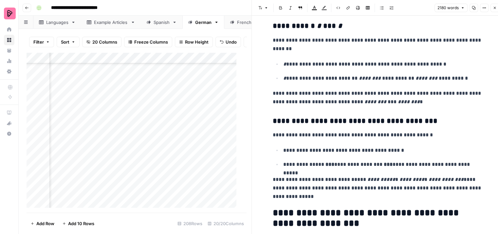  What do you see at coordinates (57, 22) in the screenshot?
I see `a: Languages` at bounding box center [57, 22].